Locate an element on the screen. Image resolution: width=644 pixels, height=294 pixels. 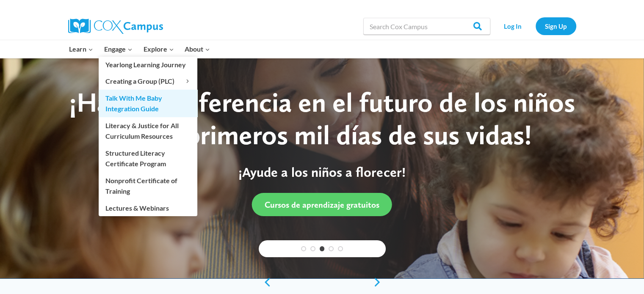
a: Sign Up is located at coordinates (556, 26).